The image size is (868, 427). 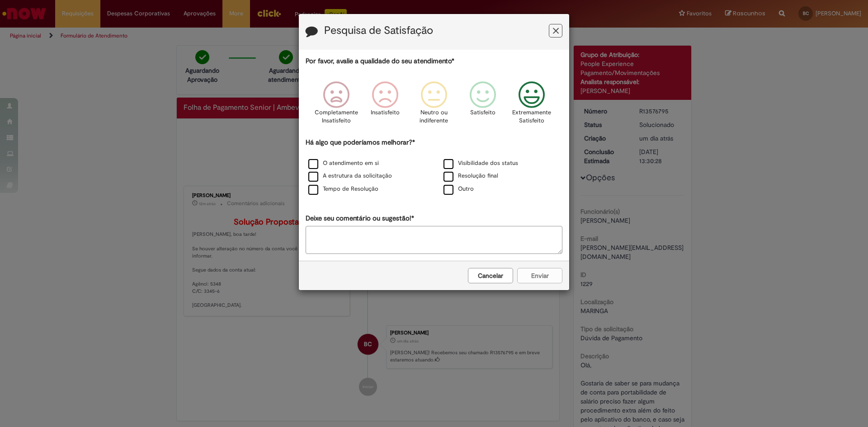 What do you see at coordinates (531, 106) in the screenshot?
I see `div: Extremamente Satisfeito` at bounding box center [531, 106].